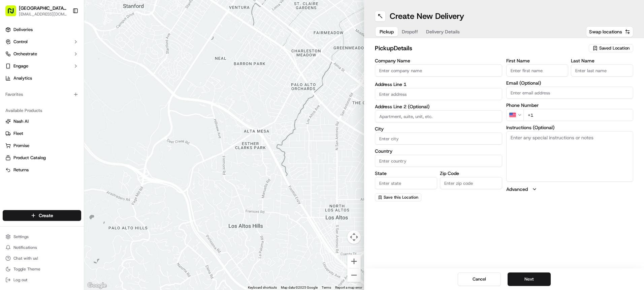  Describe the element at coordinates (26, 90) in the screenshot. I see `div: Past conversations` at that location.